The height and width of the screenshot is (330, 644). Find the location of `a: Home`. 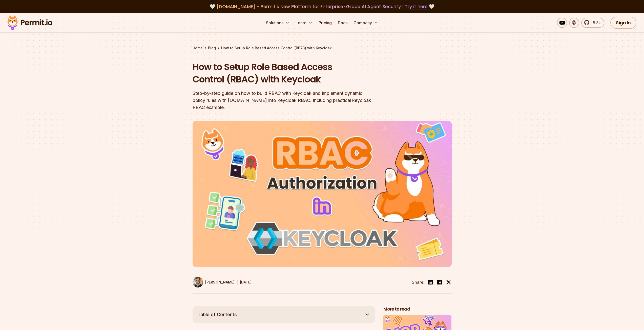

a: Home is located at coordinates (198, 48).